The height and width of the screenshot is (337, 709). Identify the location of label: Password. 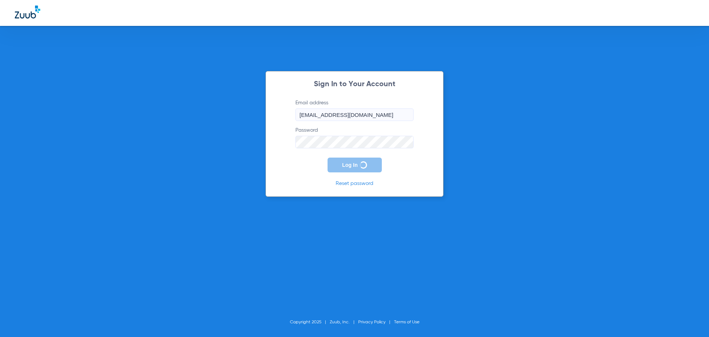
(355, 137).